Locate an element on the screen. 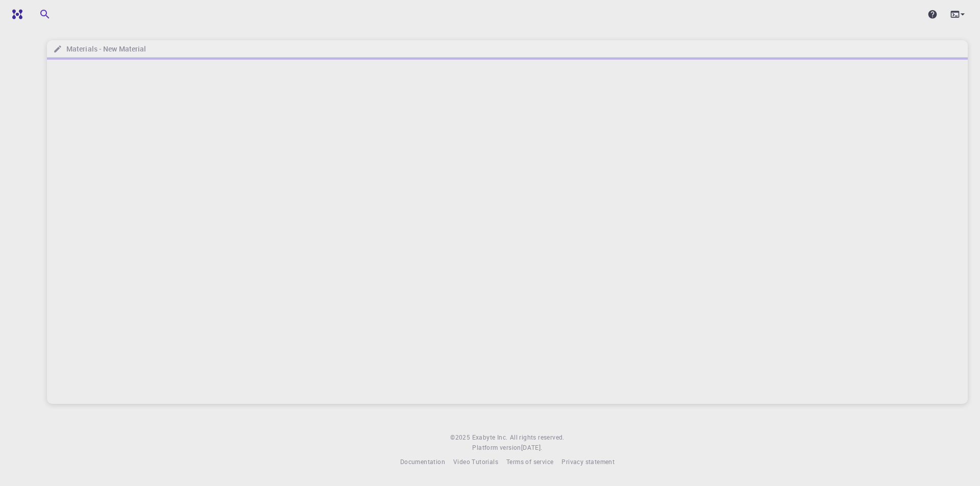 The width and height of the screenshot is (980, 486). a: Terms of service is located at coordinates (530, 462).